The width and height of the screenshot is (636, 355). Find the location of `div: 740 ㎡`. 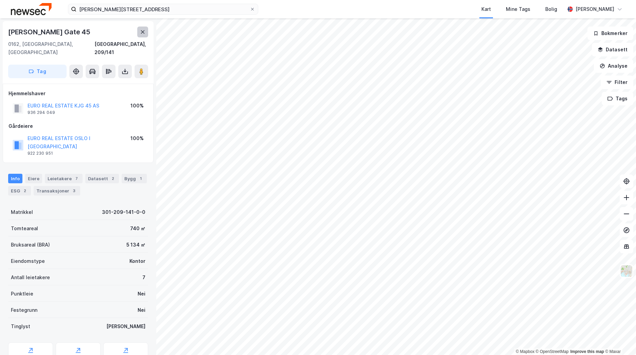

div: 740 ㎡ is located at coordinates (138, 228).